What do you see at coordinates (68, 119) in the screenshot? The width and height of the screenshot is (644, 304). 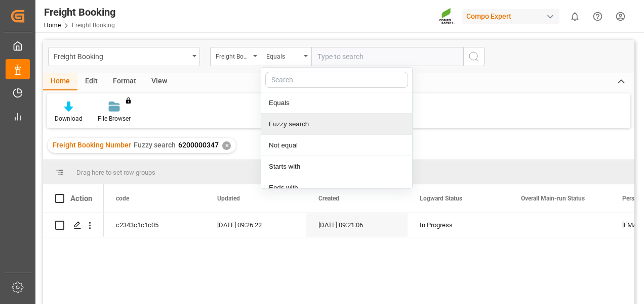 I see `div: Download` at bounding box center [68, 119].